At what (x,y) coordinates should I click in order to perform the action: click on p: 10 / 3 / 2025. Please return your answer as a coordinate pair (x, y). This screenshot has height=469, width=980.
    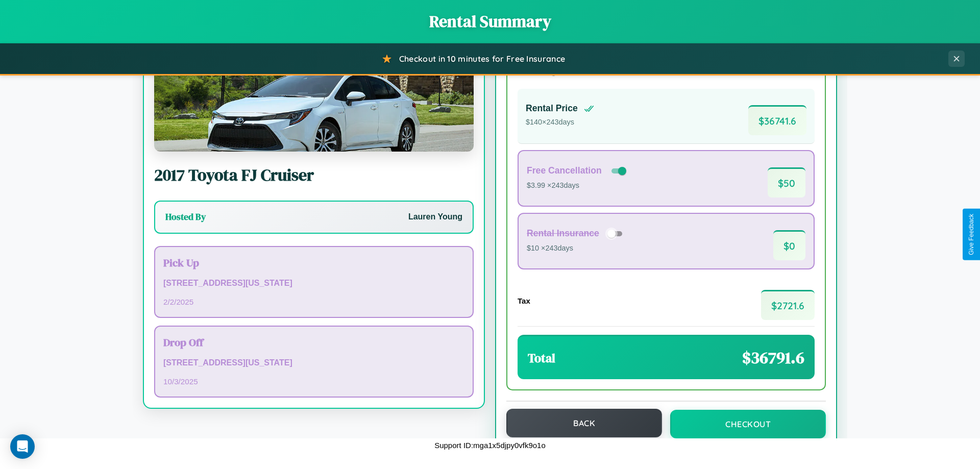
    Looking at the image, I should click on (314, 382).